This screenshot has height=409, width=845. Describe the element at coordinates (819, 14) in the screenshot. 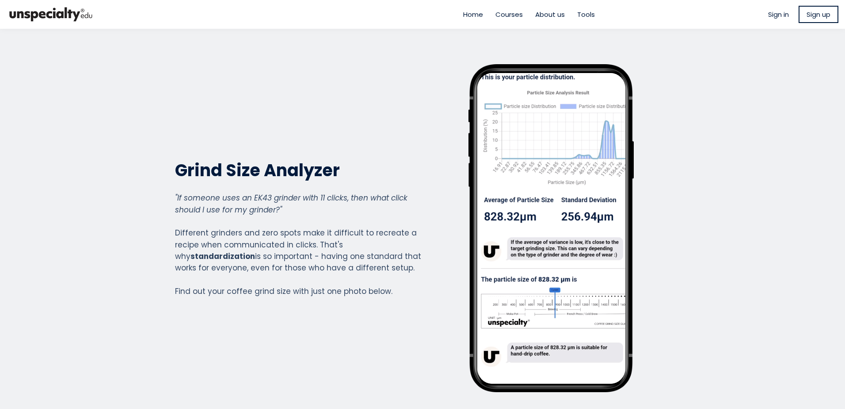

I see `a: Sign up` at that location.